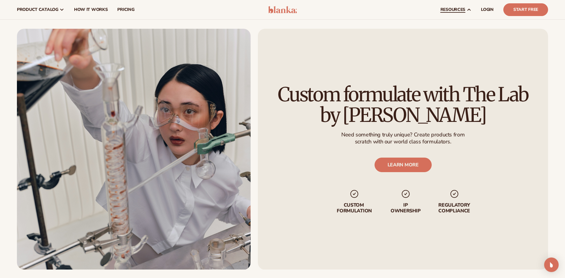 The height and width of the screenshot is (278, 565). I want to click on img: Shopify Image 14, so click(134, 149).